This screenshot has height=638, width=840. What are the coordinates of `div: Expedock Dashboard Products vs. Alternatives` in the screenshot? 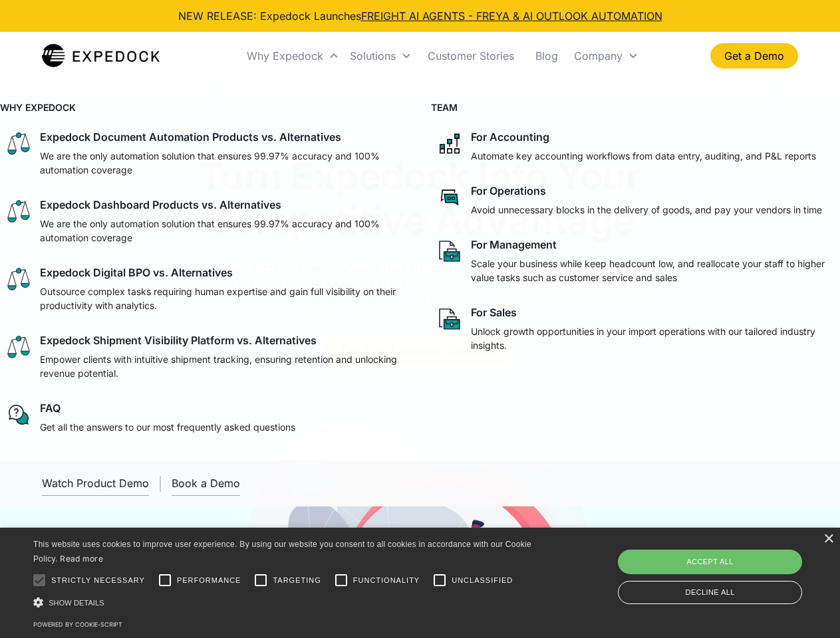 It's located at (160, 205).